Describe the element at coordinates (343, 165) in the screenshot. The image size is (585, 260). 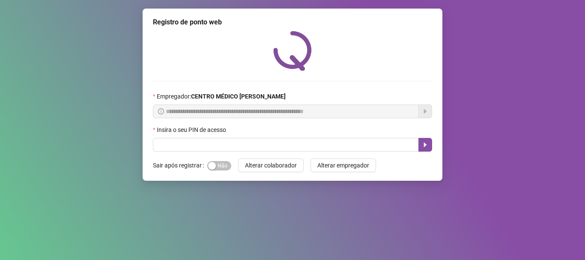
I see `span: Alterar empregador` at that location.